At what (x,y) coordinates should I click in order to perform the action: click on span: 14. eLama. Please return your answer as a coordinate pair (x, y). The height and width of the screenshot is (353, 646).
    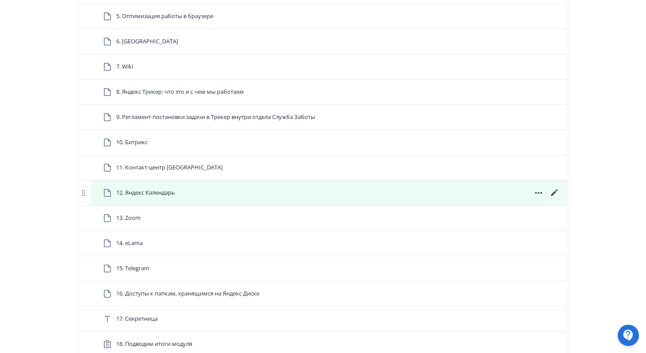
    Looking at the image, I should click on (129, 243).